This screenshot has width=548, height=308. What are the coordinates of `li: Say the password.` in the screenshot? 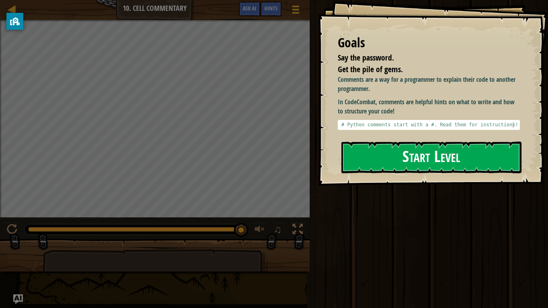 It's located at (423, 58).